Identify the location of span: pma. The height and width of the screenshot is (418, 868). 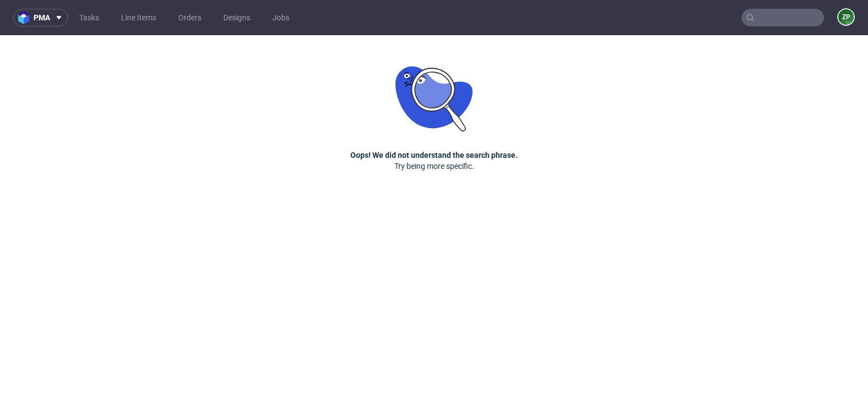
(42, 17).